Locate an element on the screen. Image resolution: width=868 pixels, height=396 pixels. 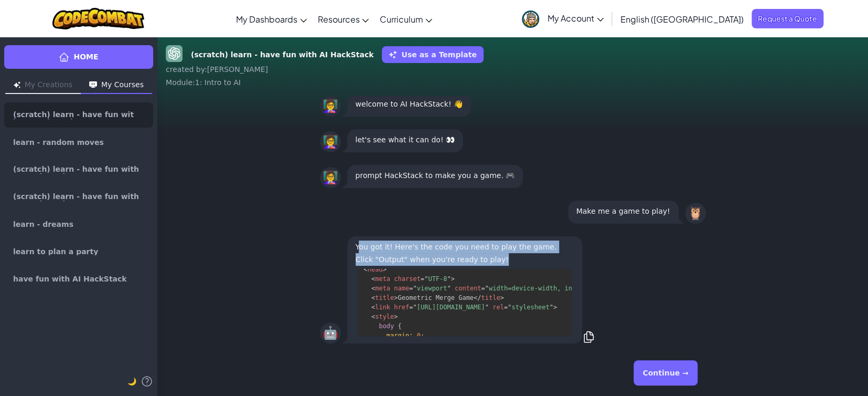
span: stylesheet is located at coordinates (531, 307).